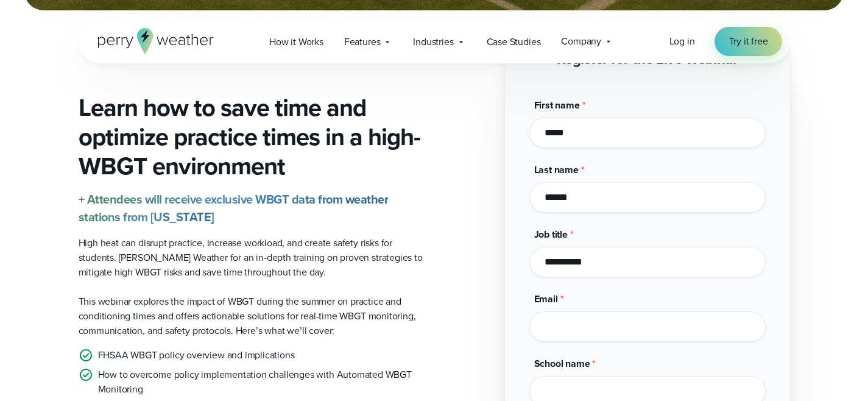 The width and height of the screenshot is (868, 401). I want to click on h3: Learn how to save time and optimize practice times in a high-WBGT environment, so click(252, 137).